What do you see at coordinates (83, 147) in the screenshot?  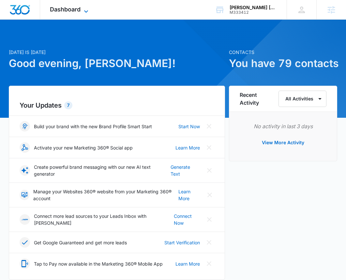 I see `p: Activate your new Marketing 360® Social app` at bounding box center [83, 147].